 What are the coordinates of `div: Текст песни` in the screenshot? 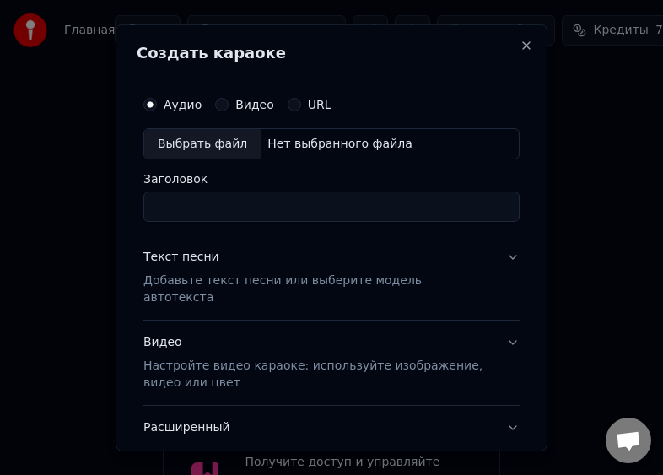 It's located at (181, 257).